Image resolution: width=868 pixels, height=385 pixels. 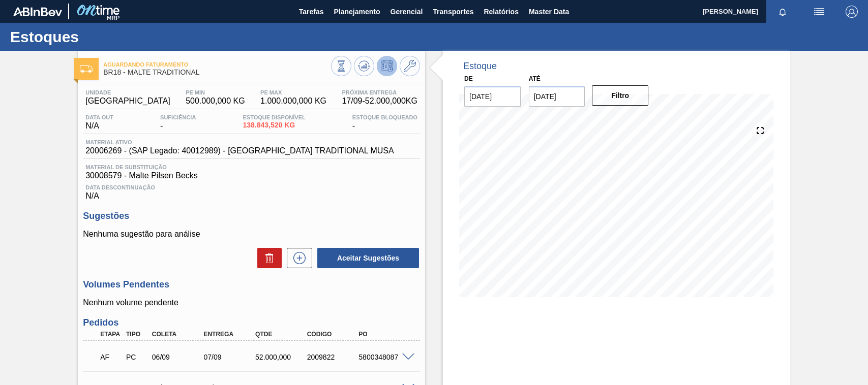 I want to click on button: Filtro, so click(x=620, y=95).